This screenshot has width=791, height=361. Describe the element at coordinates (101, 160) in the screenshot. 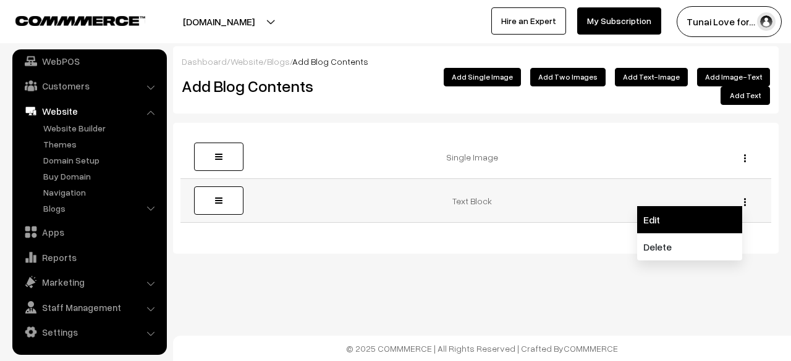

I see `a: Domain Setup` at that location.